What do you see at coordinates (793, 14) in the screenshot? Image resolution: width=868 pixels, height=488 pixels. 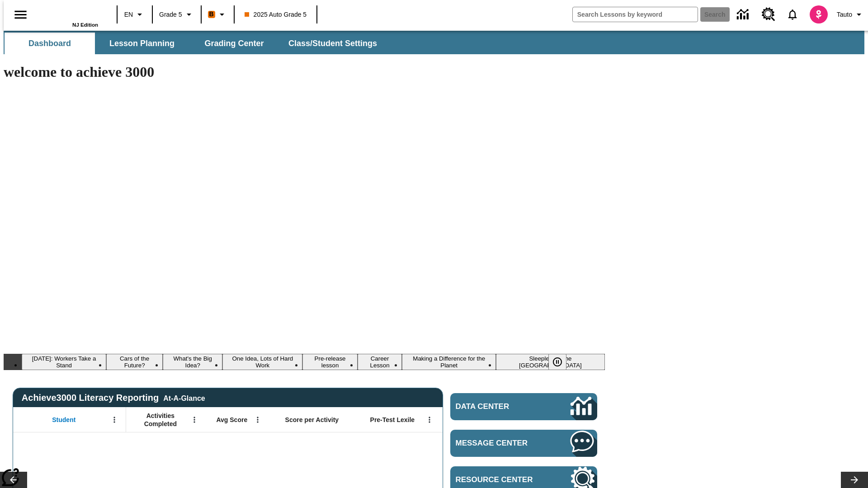 I see `a: Notifications` at bounding box center [793, 14].